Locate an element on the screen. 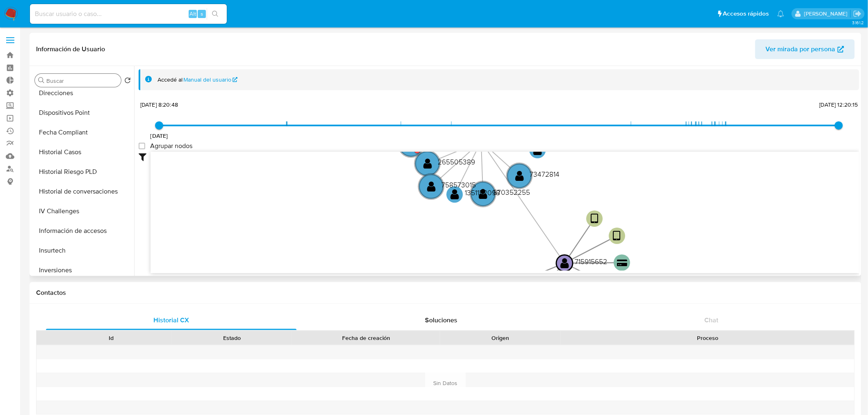 This screenshot has height=415, width=868. span: Soluciones is located at coordinates (442, 320).